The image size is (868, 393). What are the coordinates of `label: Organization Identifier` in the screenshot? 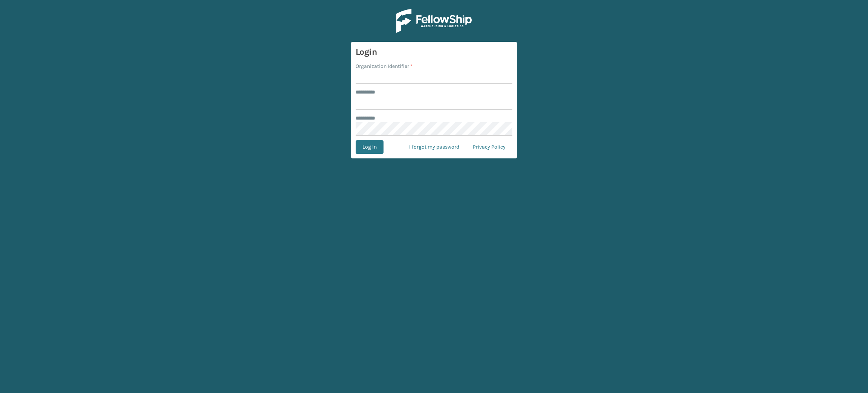 It's located at (384, 66).